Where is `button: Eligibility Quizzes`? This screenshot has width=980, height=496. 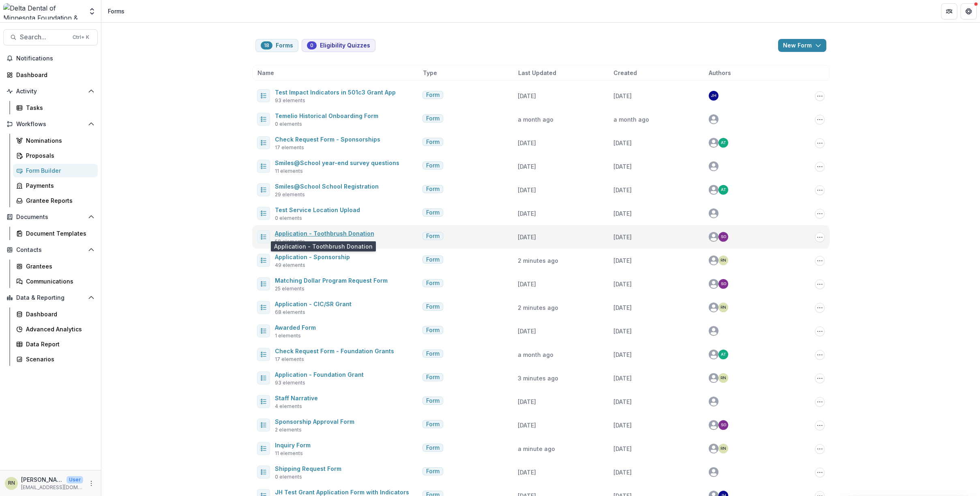 button: Eligibility Quizzes is located at coordinates (338, 46).